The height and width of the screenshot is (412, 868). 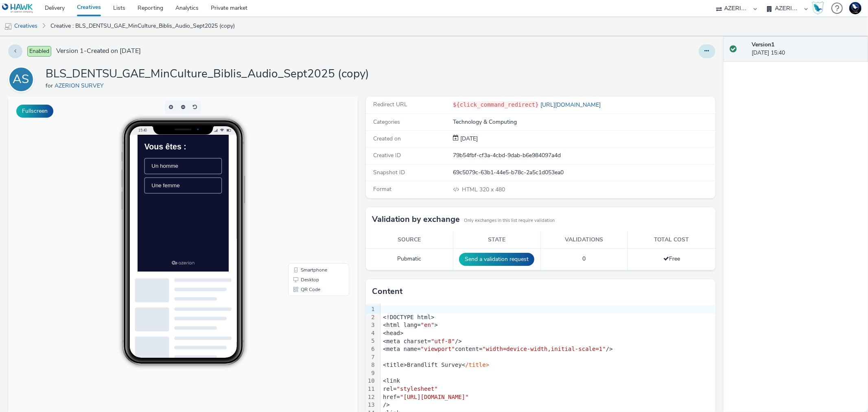 I want to click on img: undefined Logo, so click(x=18, y=8).